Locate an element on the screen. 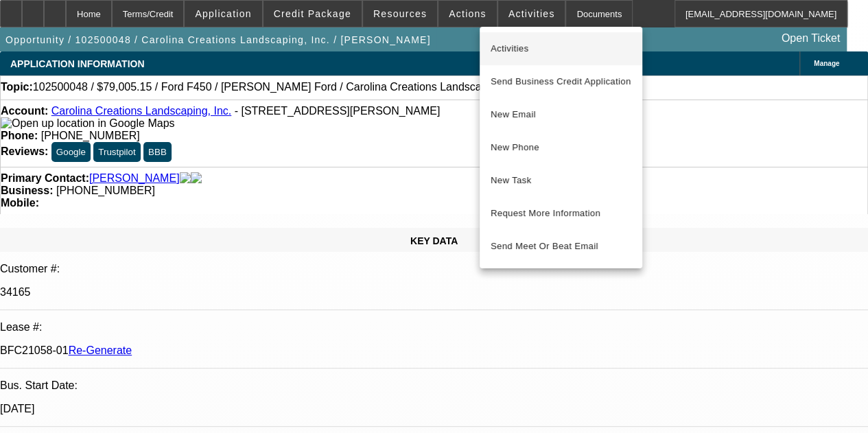 The height and width of the screenshot is (433, 868). span: New Phone is located at coordinates (561, 148).